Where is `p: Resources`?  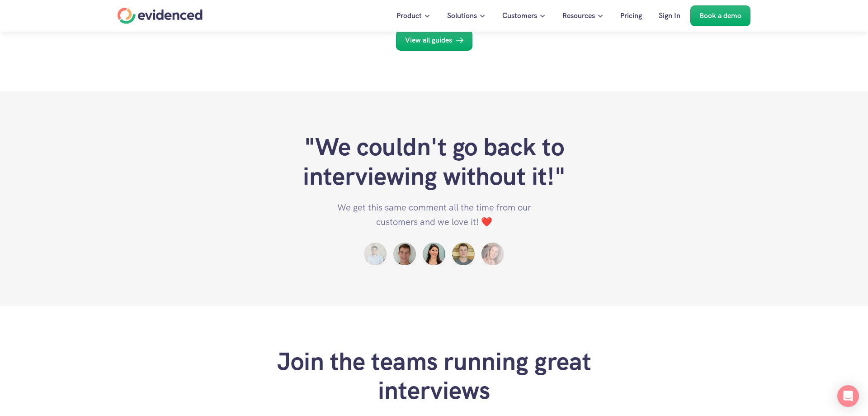
p: Resources is located at coordinates (579, 16).